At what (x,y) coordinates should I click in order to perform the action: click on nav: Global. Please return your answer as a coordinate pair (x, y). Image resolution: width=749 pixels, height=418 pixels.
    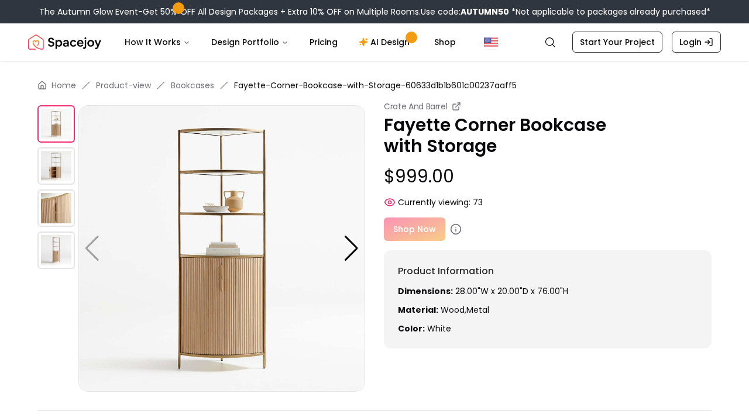
    Looking at the image, I should click on (374, 42).